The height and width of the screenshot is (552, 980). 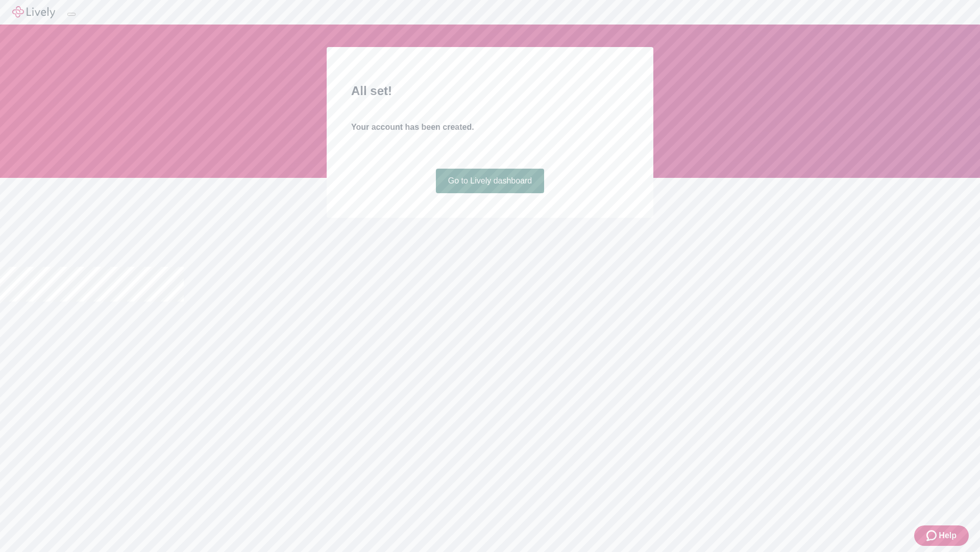 I want to click on button: Log out, so click(x=71, y=15).